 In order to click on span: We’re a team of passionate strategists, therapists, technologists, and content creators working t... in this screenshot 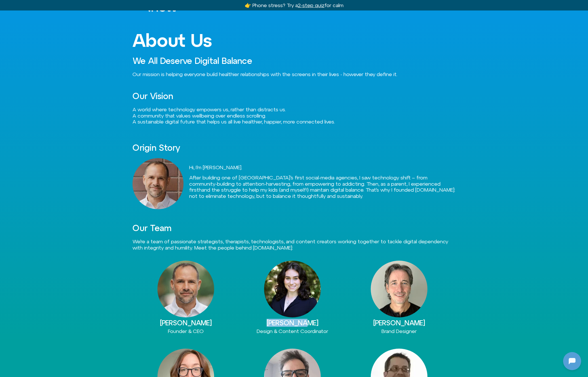, I will do `click(291, 244)`.